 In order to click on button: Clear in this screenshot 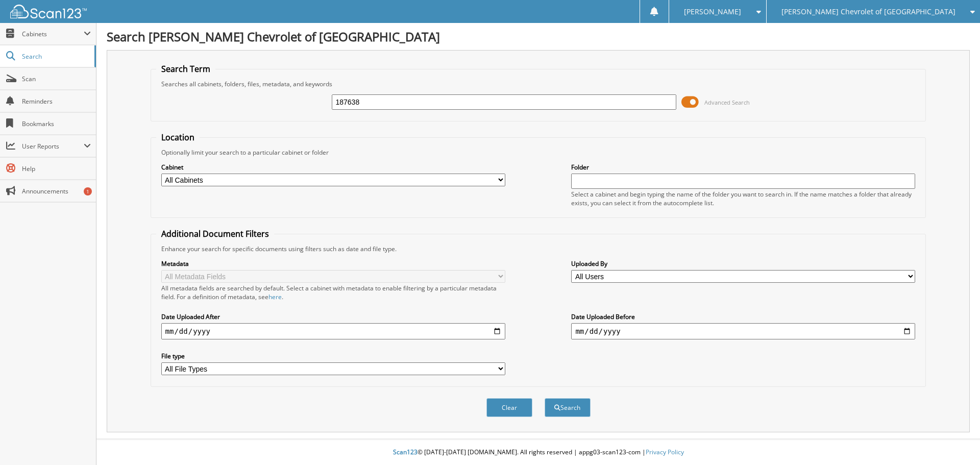, I will do `click(510, 408)`.